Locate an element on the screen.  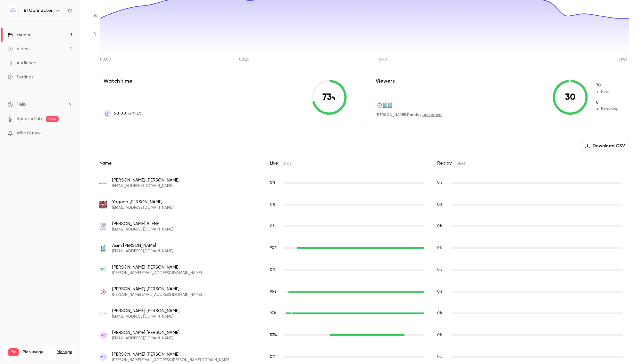
span: Pro is located at coordinates (14, 353).